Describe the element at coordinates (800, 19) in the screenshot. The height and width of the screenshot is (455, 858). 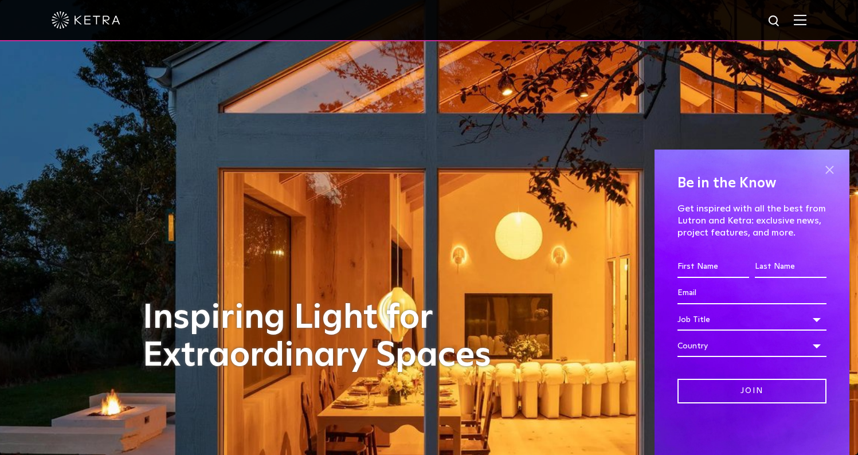
I see `img: Hamburger%20Nav.svg` at that location.